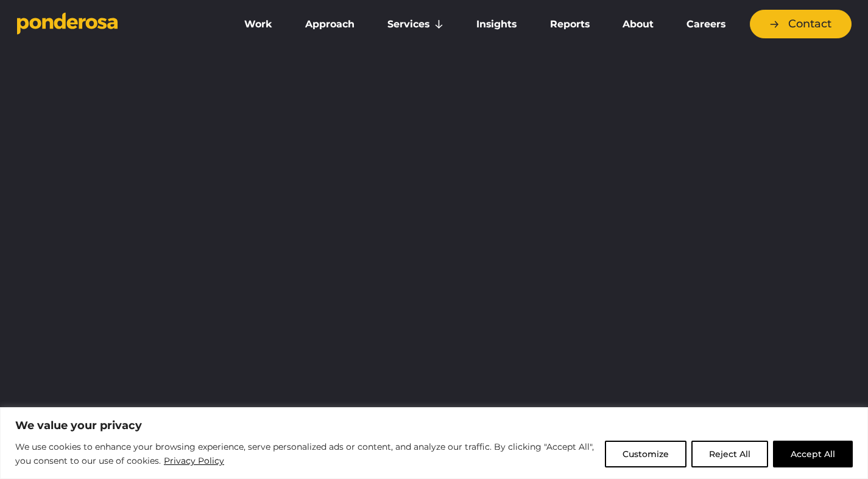 Image resolution: width=868 pixels, height=479 pixels. Describe the element at coordinates (496, 25) in the screenshot. I see `a: Insights` at that location.